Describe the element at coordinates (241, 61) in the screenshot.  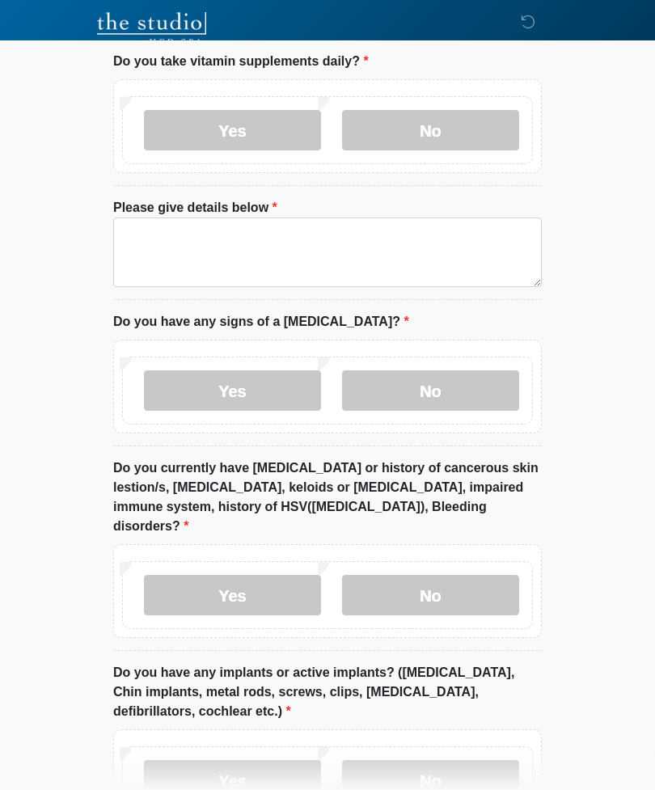
I see `label: Do you take vitamin supplements daily?` at that location.